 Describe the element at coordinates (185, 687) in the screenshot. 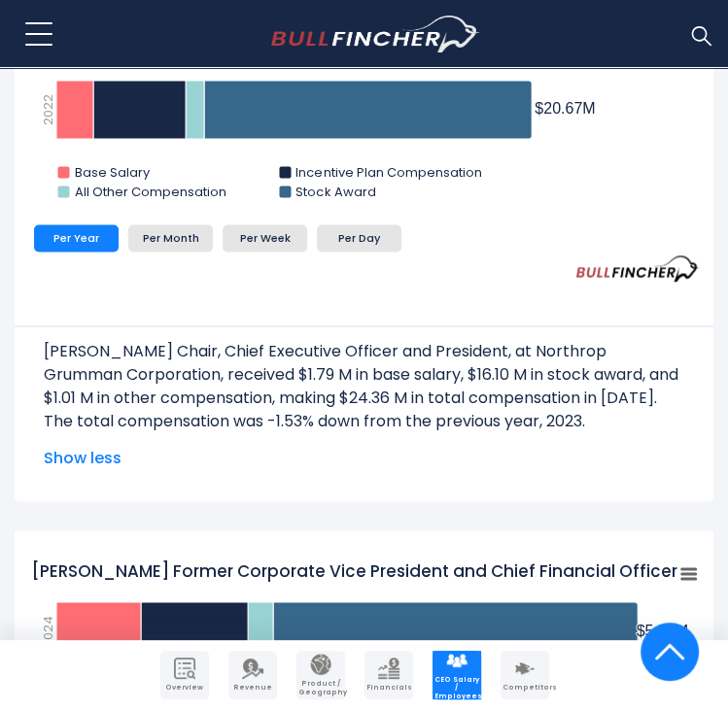

I see `span: Overview` at that location.